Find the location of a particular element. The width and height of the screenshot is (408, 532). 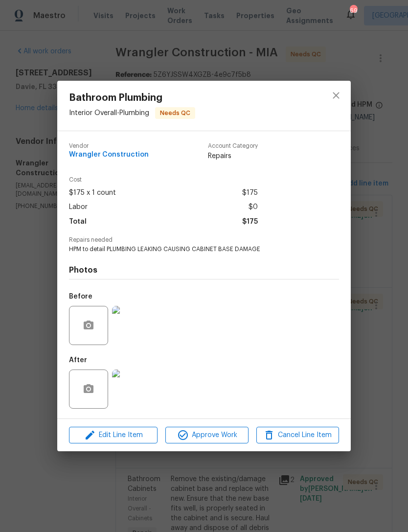

span: Wrangler Construction is located at coordinates (109, 155).